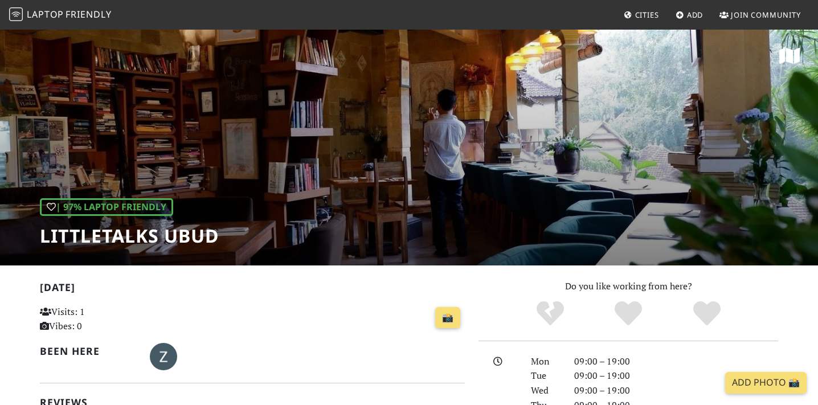  Describe the element at coordinates (550, 314) in the screenshot. I see `div: No` at that location.